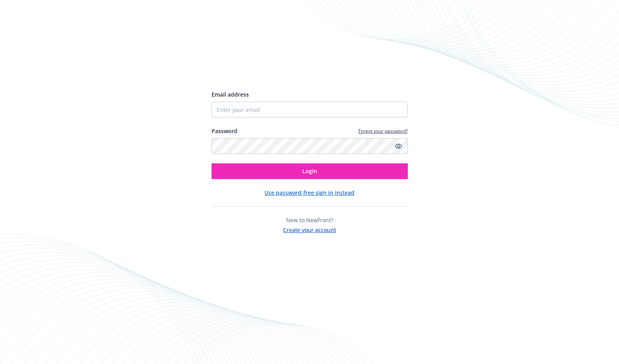  I want to click on span: Email address, so click(230, 94).